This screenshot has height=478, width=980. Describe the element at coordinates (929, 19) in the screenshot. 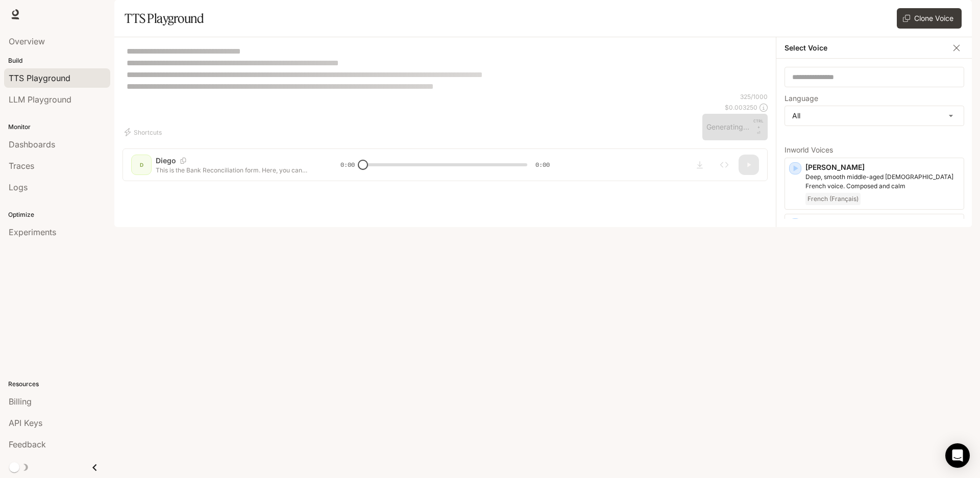

I see `button: Clone Voice` at that location.